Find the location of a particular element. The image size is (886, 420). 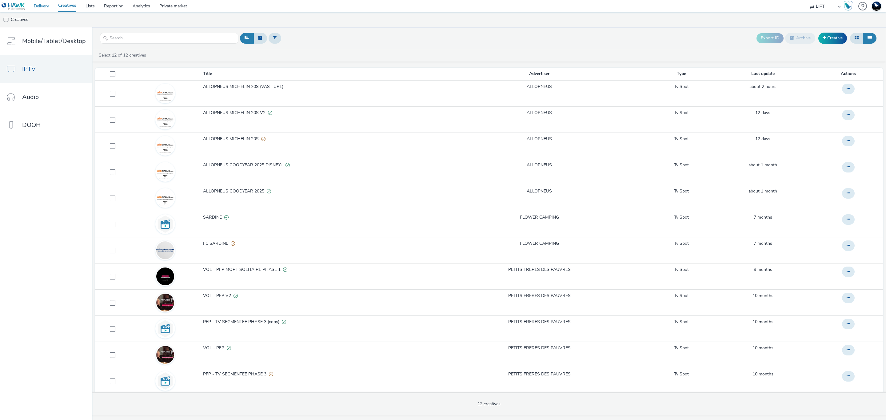

a: PFP - TV SEGMENTEE PHASE 3Partially valid is located at coordinates (314, 376).